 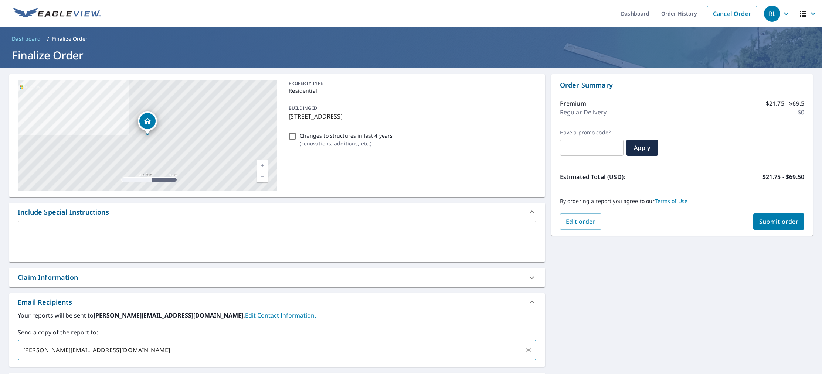 I want to click on div: Dropped pin, building 1, Residential property, 307 LEIGHTON VIEW ROCKY VIEW COUNTY AB T3Z0A2, so click(x=147, y=123).